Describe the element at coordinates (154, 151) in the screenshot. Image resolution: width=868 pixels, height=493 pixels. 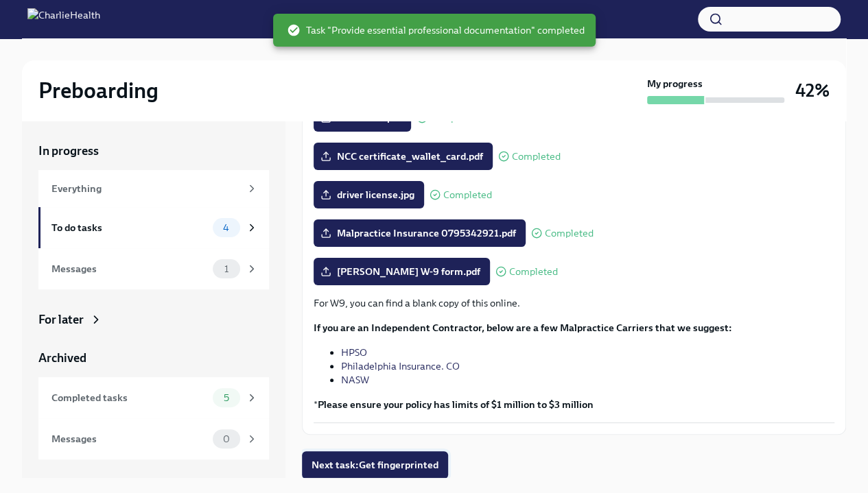
I see `div: In progress` at that location.